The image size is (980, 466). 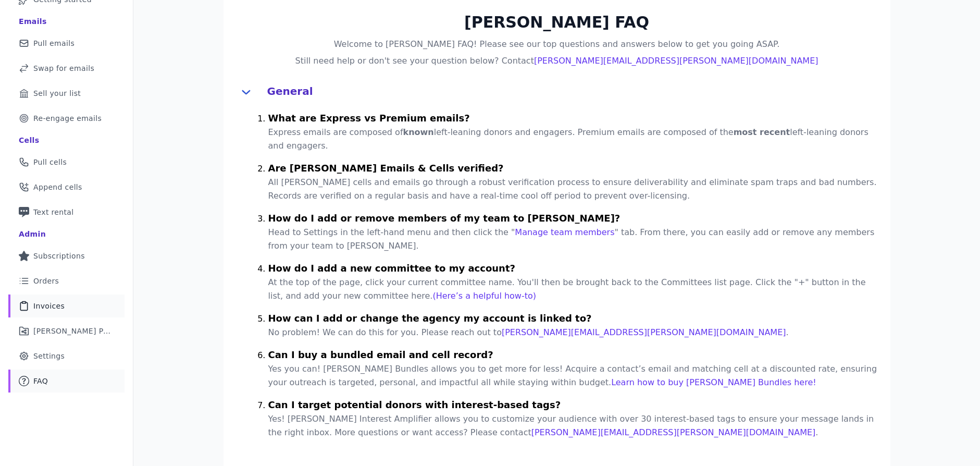 What do you see at coordinates (32, 234) in the screenshot?
I see `div: Admin` at bounding box center [32, 234].